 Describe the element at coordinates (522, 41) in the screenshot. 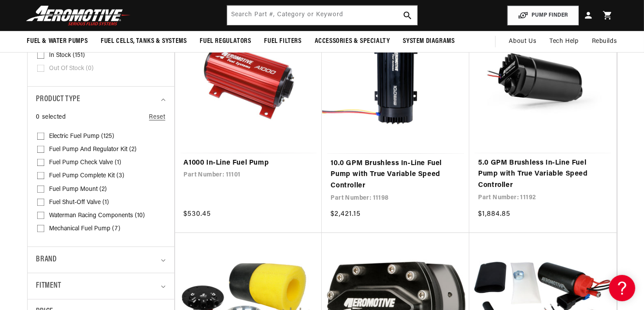

I see `span: About Us` at that location.